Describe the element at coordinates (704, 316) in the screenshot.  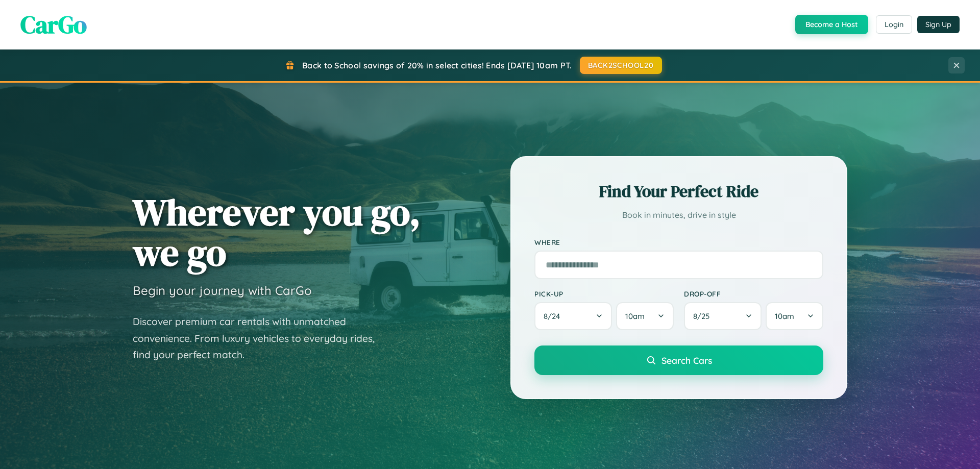
I see `span: 8 / 25` at that location.